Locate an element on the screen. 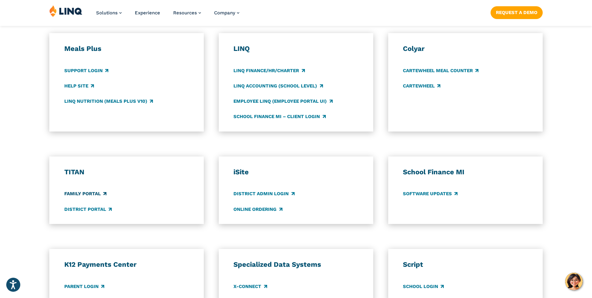 This screenshot has height=298, width=592. span: Resources is located at coordinates (185, 13).